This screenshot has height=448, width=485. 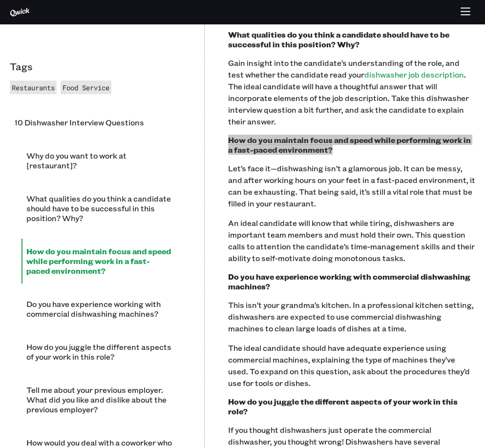 What do you see at coordinates (351, 316) in the screenshot?
I see `p: This isn’t your grandma’s kitchen. In a professional kitchen setting, dishwashers are expected to...` at bounding box center [351, 316].